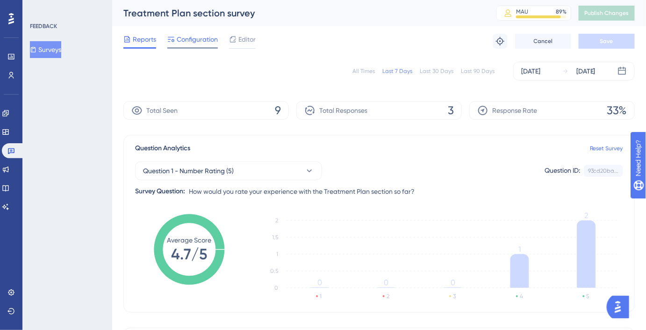  Describe the element at coordinates (197, 39) in the screenshot. I see `span: Configuration` at that location.